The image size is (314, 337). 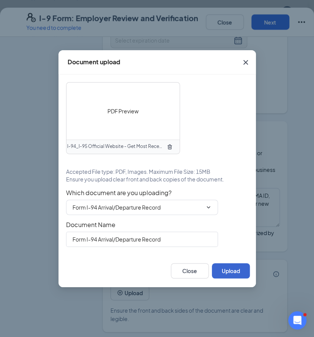 What do you see at coordinates (115, 146) in the screenshot?
I see `span: I-94_I-95 Official Website - Get Most Recent Response.pdf` at bounding box center [115, 146].